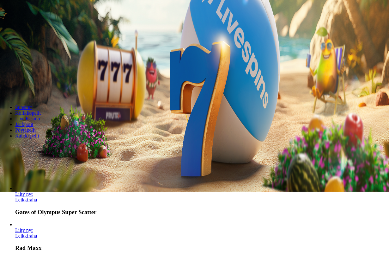 Image resolution: width=389 pixels, height=255 pixels. I want to click on article: Gates of Olympus Super Scatter, so click(201, 200).